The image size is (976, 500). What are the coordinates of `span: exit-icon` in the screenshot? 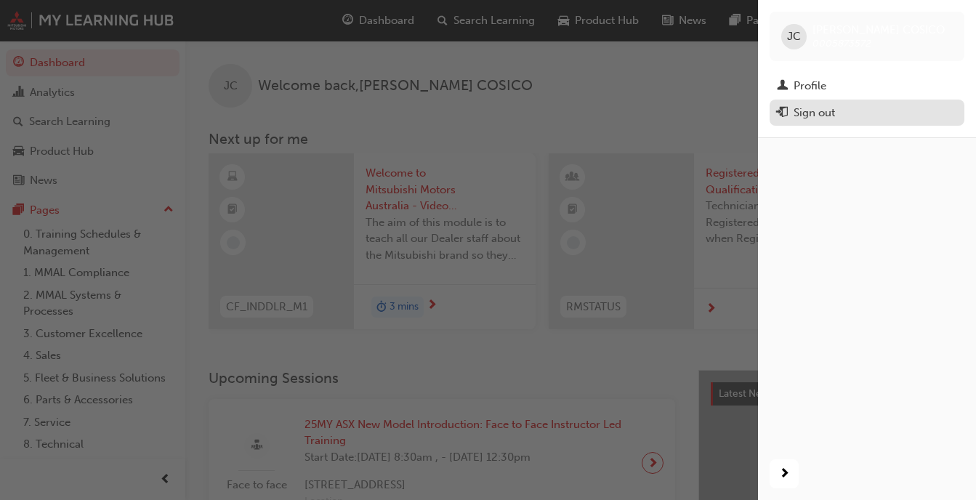 It's located at (782, 113).